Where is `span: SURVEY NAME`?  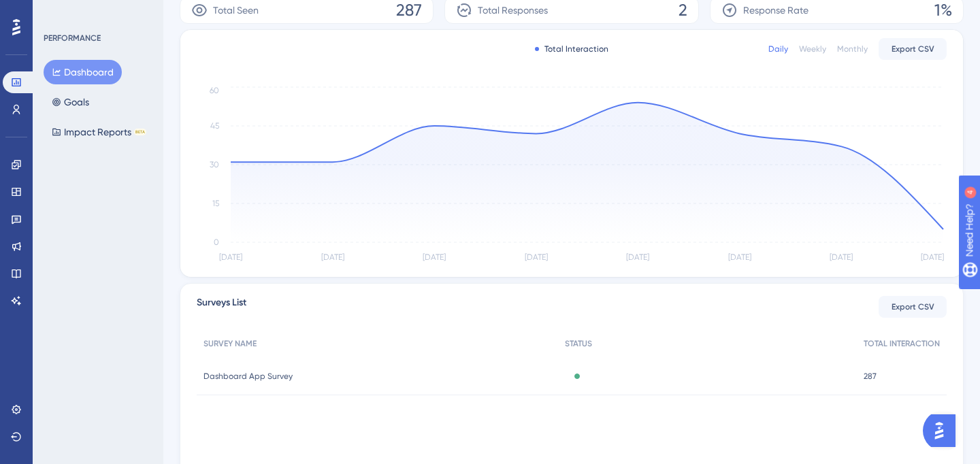 span: SURVEY NAME is located at coordinates (230, 343).